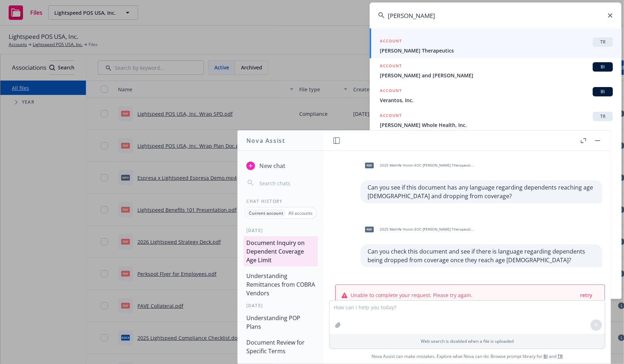  What do you see at coordinates (467, 341) in the screenshot?
I see `p: Web search is disabled when a file is uploaded` at bounding box center [467, 341].